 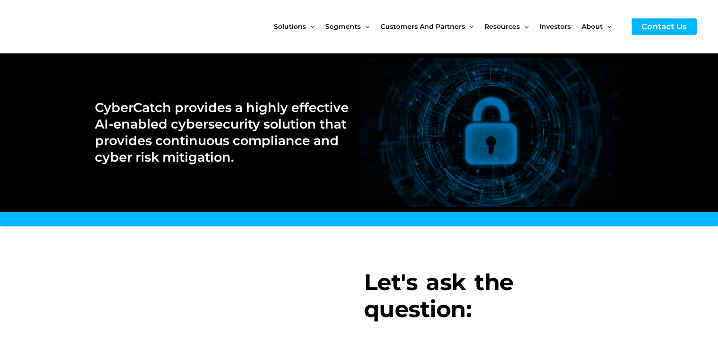 What do you see at coordinates (555, 26) in the screenshot?
I see `span: Investors` at bounding box center [555, 26].